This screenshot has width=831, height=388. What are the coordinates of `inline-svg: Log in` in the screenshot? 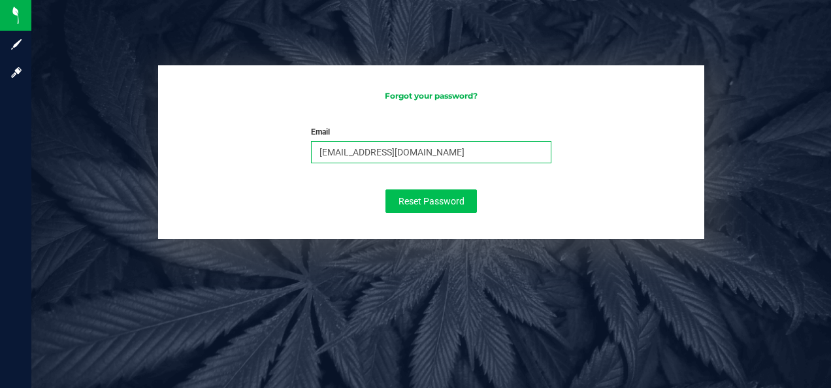 It's located at (16, 73).